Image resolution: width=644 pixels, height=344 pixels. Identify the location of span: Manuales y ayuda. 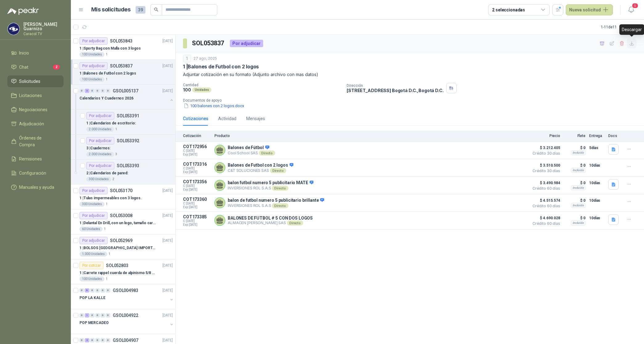
(36, 188).